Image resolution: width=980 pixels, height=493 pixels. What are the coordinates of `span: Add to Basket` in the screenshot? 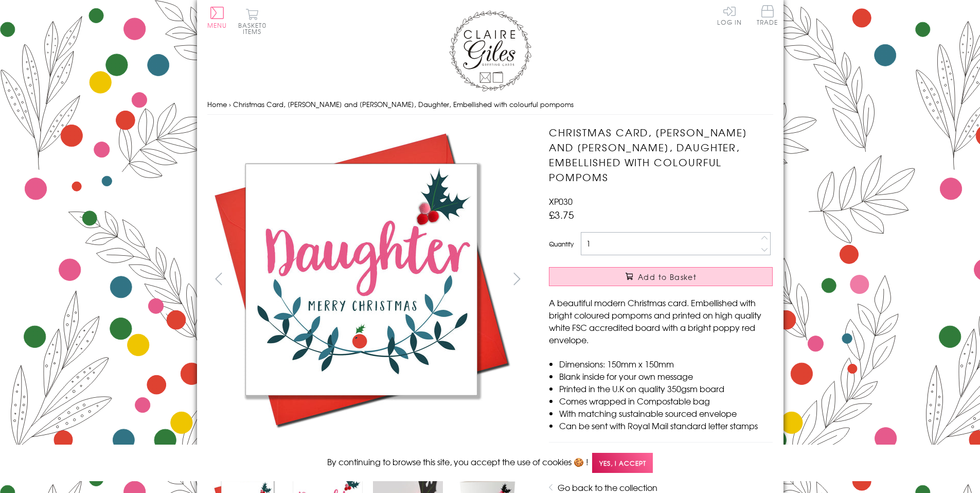 It's located at (667, 277).